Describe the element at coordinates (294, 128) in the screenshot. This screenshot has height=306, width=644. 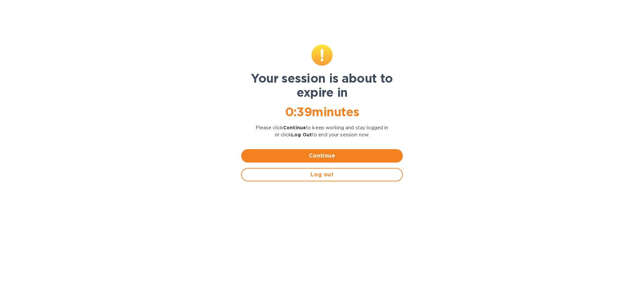
I see `b: Continue` at that location.